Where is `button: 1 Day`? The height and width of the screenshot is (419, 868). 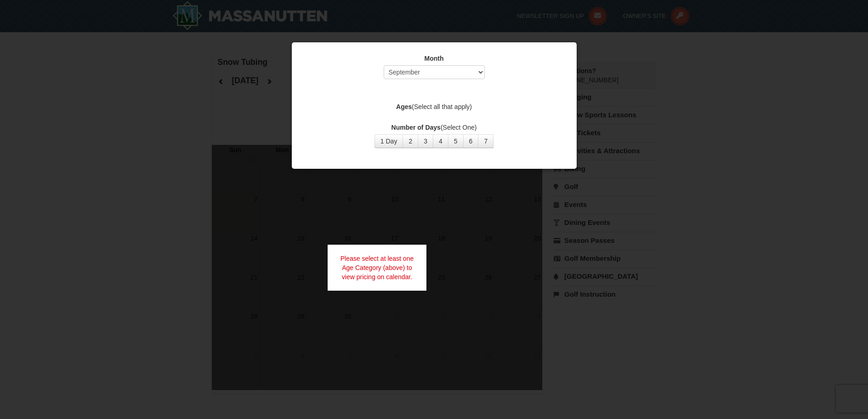
button: 1 Day is located at coordinates (388, 141).